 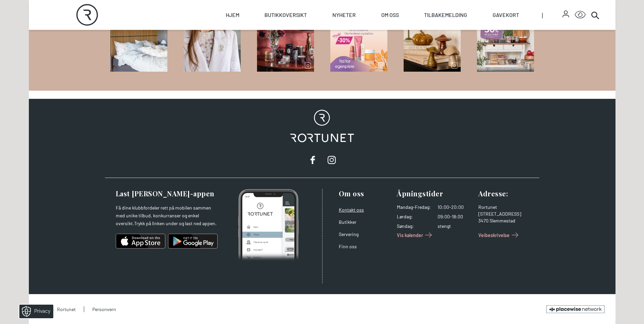 I want to click on p: Få dine klubbfordeler rett på mobilen sammen med unike tilbud, konkurranser og enkel oversikt.Try..., so click(x=166, y=216).